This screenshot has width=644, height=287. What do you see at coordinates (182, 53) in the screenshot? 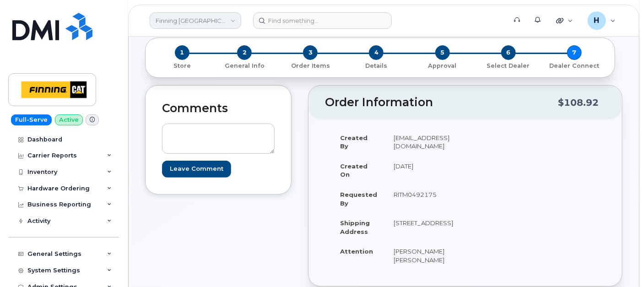
I see `span: 1` at bounding box center [182, 53].